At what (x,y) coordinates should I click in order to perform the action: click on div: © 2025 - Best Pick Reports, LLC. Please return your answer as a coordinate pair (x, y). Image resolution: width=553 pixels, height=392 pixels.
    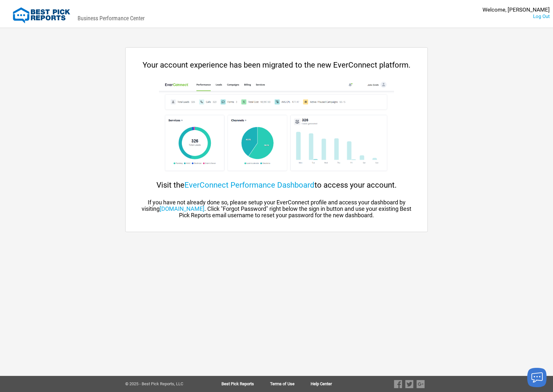
    Looking at the image, I should click on (163, 384).